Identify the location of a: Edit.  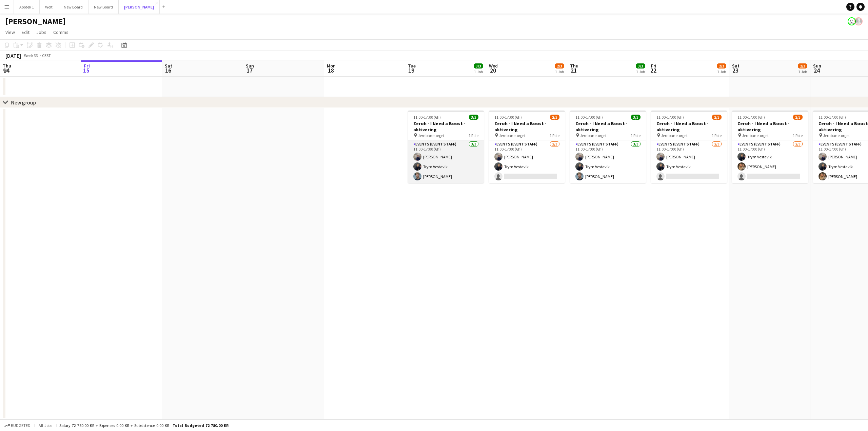
(25, 33).